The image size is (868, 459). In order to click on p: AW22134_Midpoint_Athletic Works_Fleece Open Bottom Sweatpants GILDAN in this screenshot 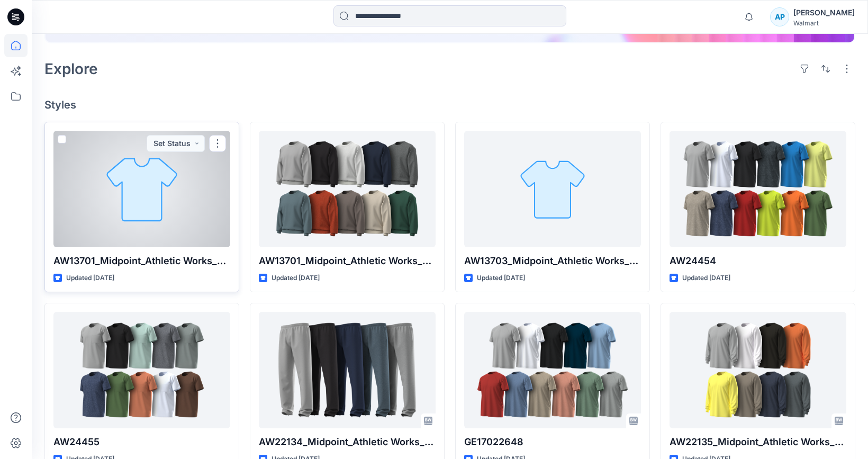, I will do `click(347, 443)`.